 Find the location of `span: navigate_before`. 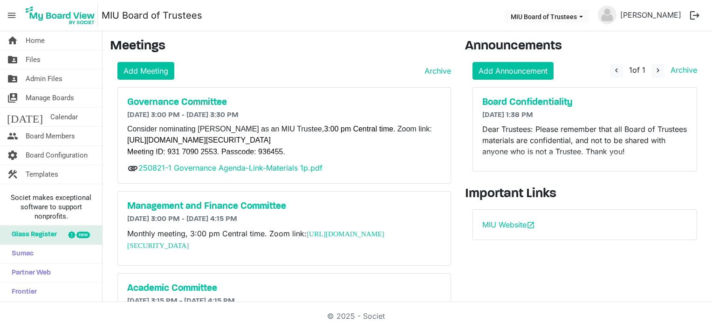

span: navigate_before is located at coordinates (617, 70).